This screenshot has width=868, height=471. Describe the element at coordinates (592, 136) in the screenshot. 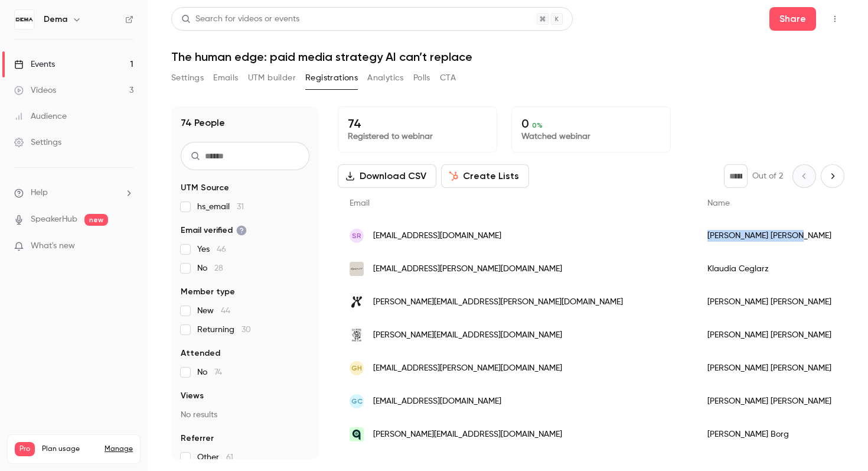

I see `p: Watched webinar` at that location.